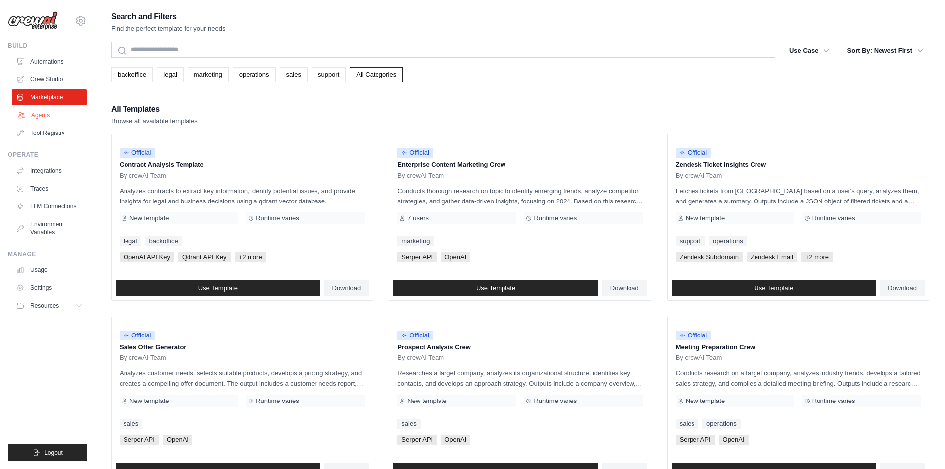 The image size is (945, 469). I want to click on button: Use Case, so click(809, 51).